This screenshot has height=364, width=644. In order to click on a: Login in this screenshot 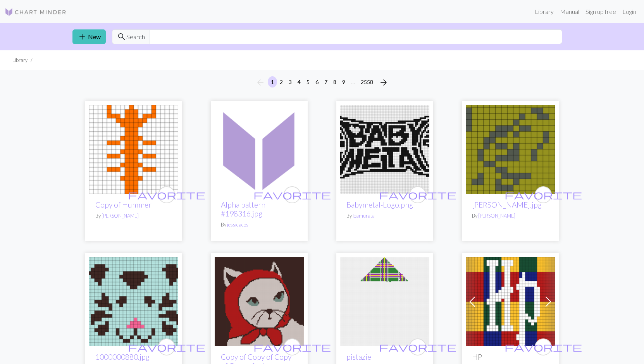, I will do `click(629, 12)`.